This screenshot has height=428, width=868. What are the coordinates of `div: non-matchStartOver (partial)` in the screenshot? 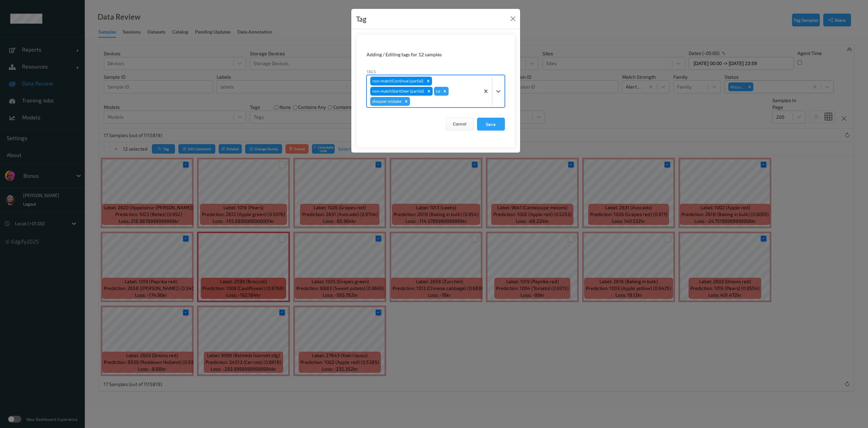 It's located at (398, 91).